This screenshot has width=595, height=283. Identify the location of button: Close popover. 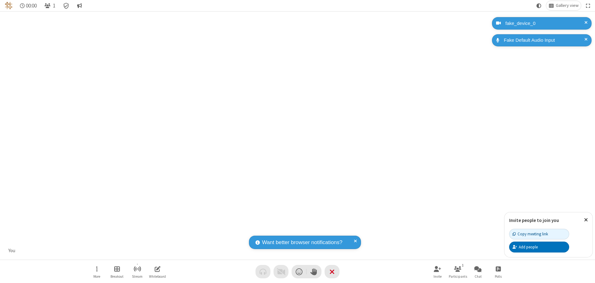
(586, 220).